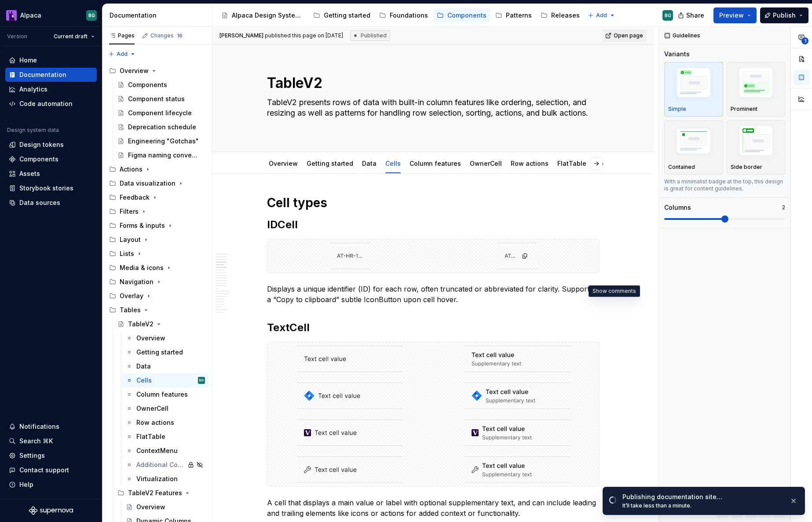 This screenshot has width=812, height=522. Describe the element at coordinates (142, 268) in the screenshot. I see `div: Media & icons` at that location.